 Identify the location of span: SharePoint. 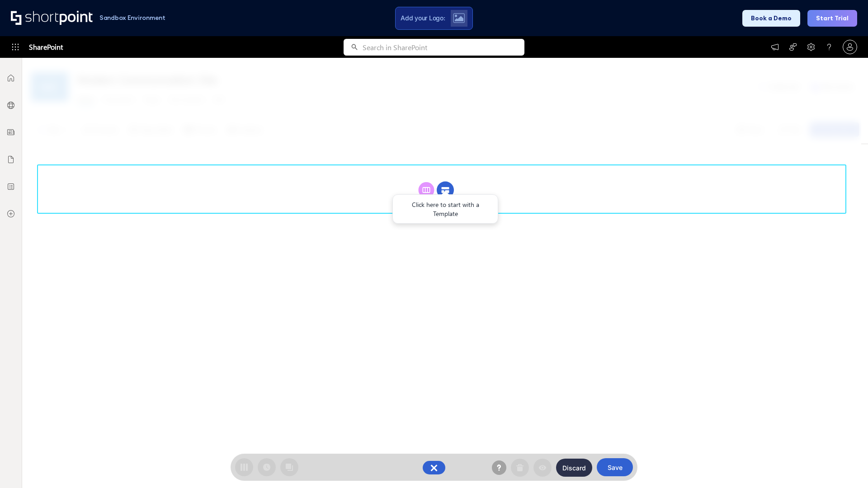
(46, 47).